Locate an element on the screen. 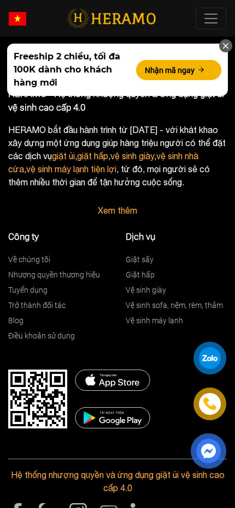  p: Dịch vụ is located at coordinates (176, 237).